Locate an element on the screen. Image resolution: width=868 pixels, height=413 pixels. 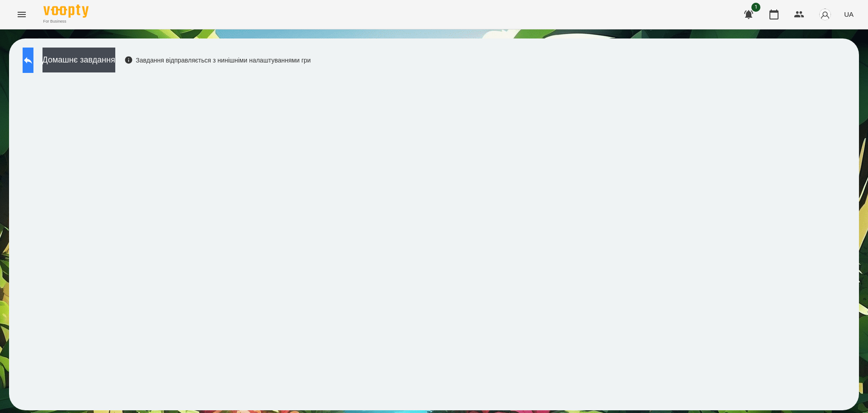
span: 1 is located at coordinates (756, 7).